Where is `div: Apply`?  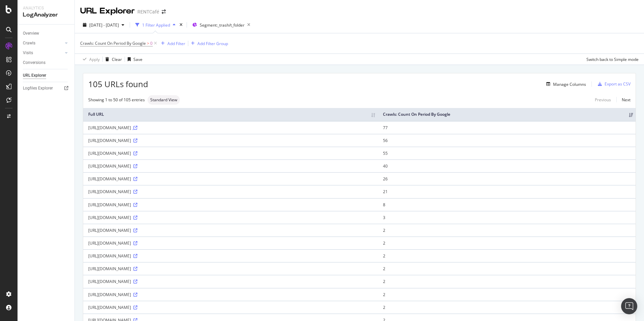
div: Apply is located at coordinates (94, 60).